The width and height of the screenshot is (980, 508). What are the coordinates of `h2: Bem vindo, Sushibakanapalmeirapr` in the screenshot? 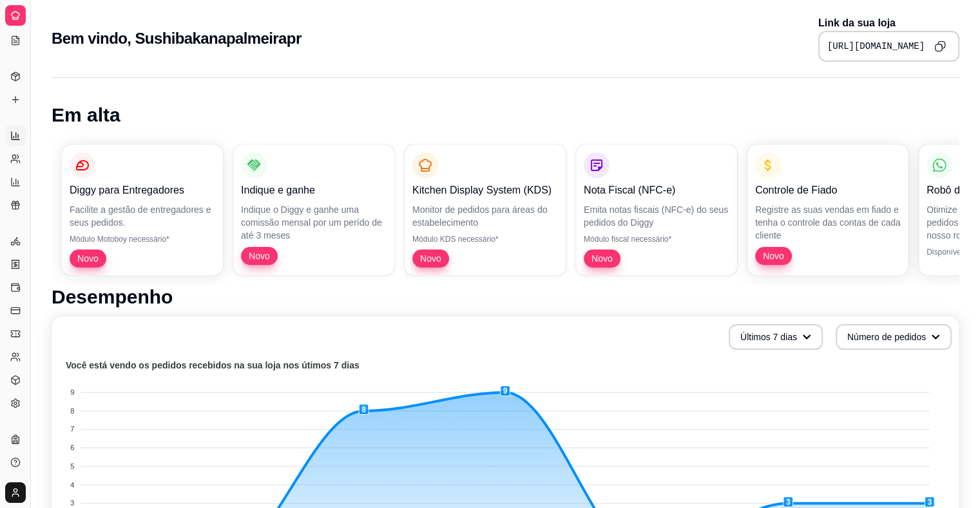 It's located at (176, 39).